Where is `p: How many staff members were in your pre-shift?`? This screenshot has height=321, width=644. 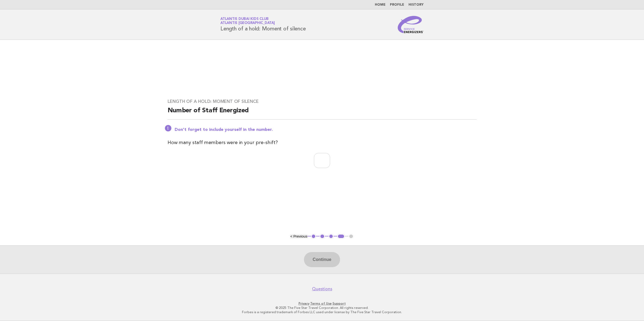 p: How many staff members were in your pre-shift? is located at coordinates (322, 142).